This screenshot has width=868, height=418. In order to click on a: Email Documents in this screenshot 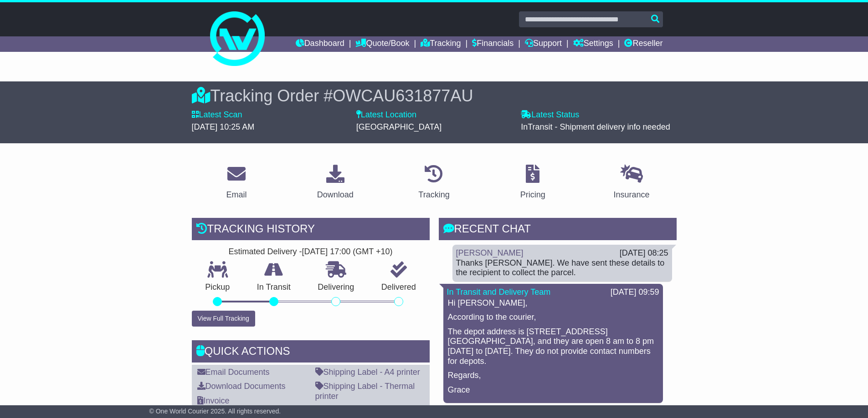, I will do `click(233, 372)`.